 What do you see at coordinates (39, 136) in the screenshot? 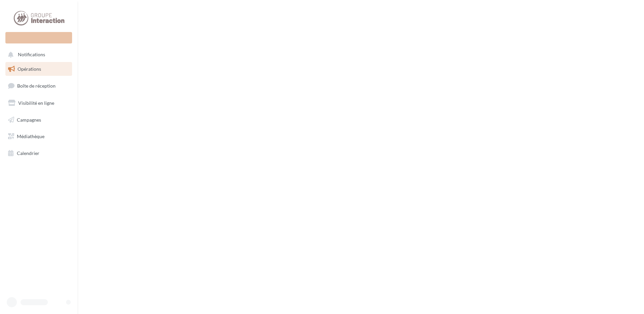
I see `a: Médiathèque` at bounding box center [39, 136].